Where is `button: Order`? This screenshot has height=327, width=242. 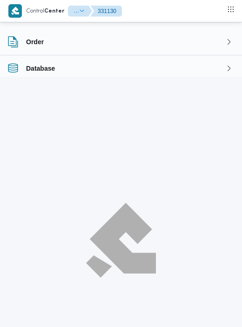
button: Order is located at coordinates (121, 42).